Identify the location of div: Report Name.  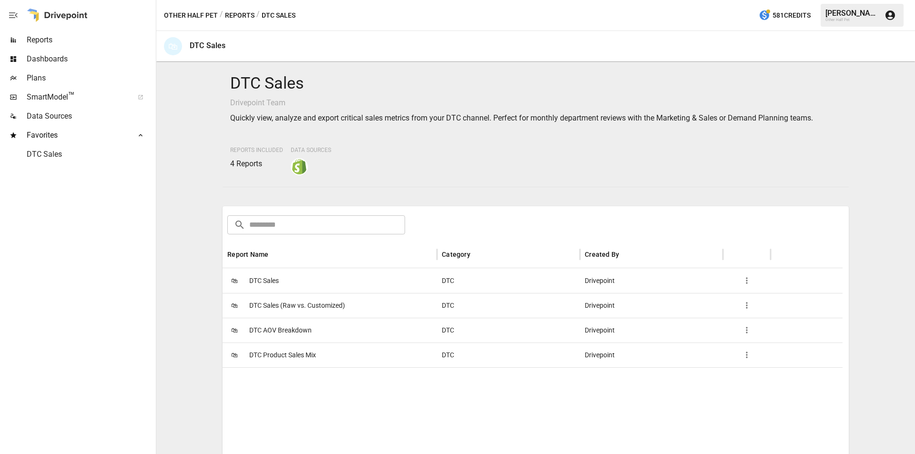
(248, 254).